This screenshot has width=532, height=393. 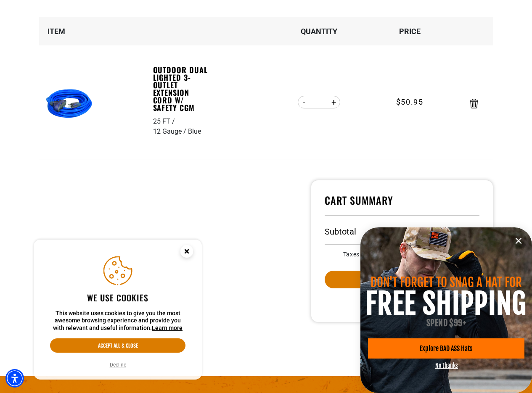 I want to click on span: FREE SHIPPING, so click(x=446, y=303).